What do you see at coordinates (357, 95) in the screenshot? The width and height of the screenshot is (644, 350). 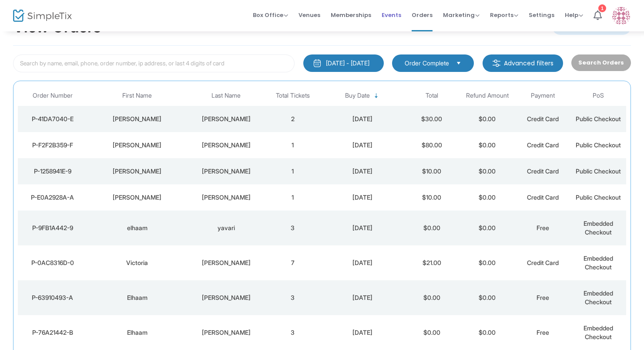 I see `span: Buy Date` at bounding box center [357, 95].